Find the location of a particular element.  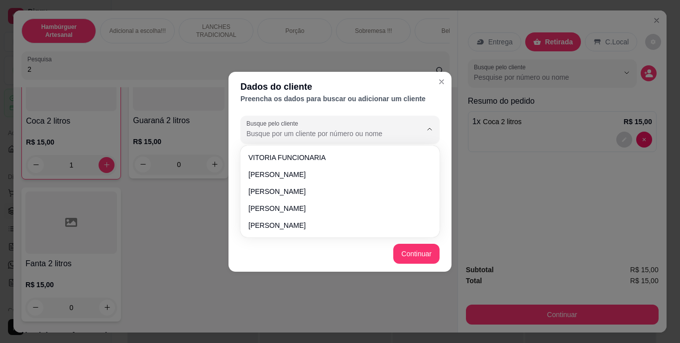

button: Show suggestions is located at coordinates (430, 129).